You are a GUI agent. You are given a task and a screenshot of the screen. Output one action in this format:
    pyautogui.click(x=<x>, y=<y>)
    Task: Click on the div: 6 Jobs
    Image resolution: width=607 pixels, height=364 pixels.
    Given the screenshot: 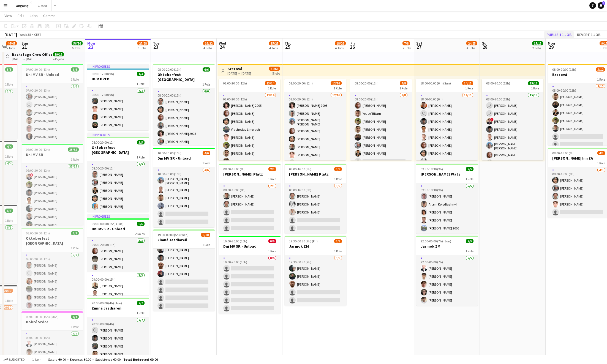 What is the action you would take?
    pyautogui.click(x=143, y=48)
    